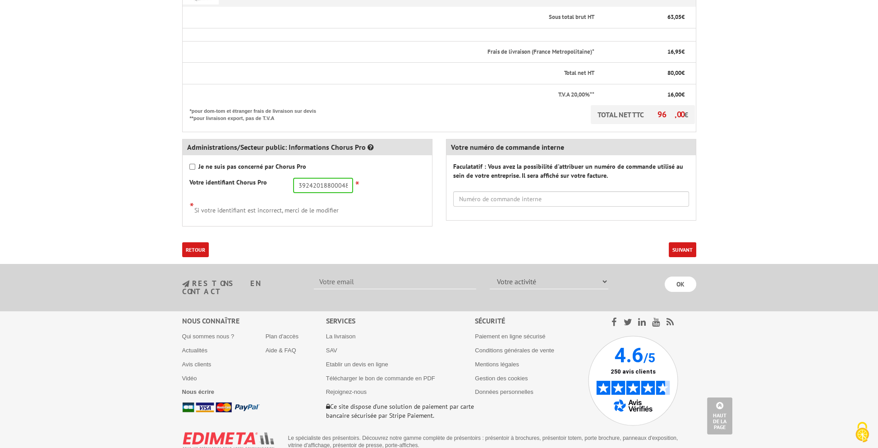 The width and height of the screenshot is (878, 448). I want to click on a: Conditions générales de vente, so click(514, 350).